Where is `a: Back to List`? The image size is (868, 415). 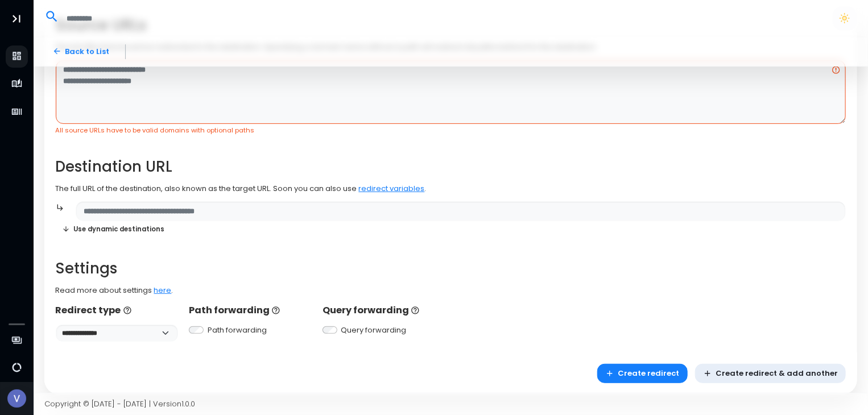 a: Back to List is located at coordinates (81, 51).